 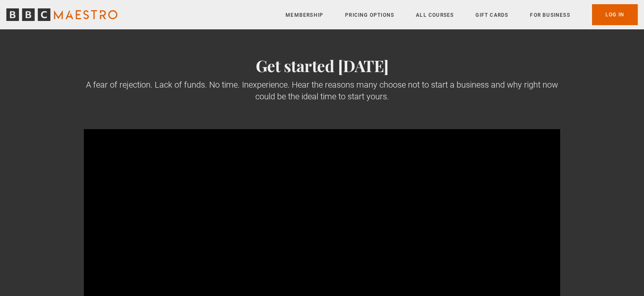 What do you see at coordinates (62, 14) in the screenshot?
I see `a: BBC Maestro` at bounding box center [62, 14].